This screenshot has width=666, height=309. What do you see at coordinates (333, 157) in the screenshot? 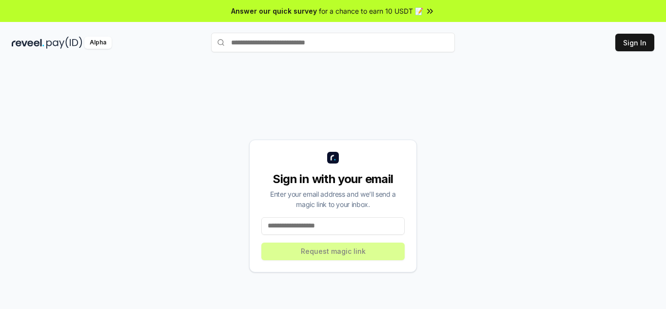
I see `img: logo_small` at bounding box center [333, 157].